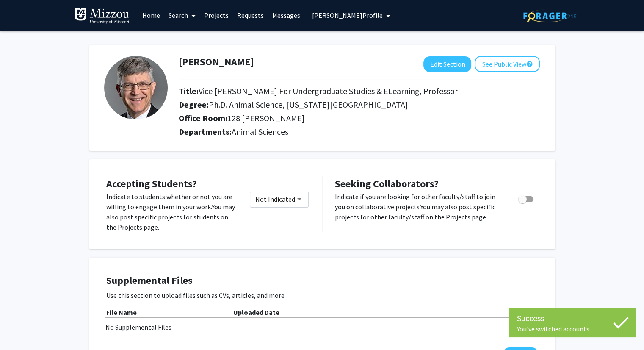  I want to click on button: See Public View, so click(508, 64).